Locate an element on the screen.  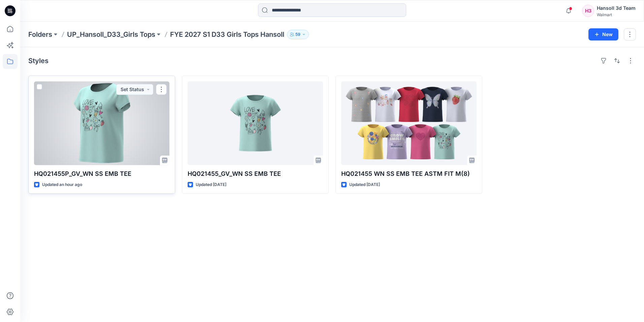
a: UP_Hansoll_D33_Girls Tops is located at coordinates (111, 34).